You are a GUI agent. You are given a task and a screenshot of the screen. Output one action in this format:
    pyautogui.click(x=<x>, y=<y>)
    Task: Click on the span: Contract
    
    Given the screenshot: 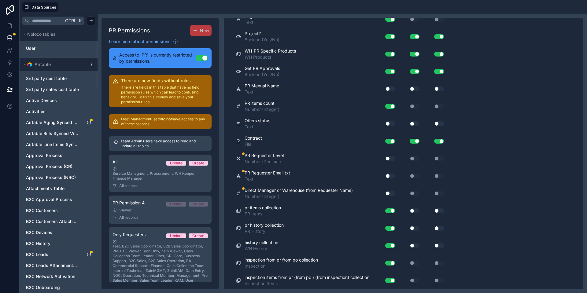 What is the action you would take?
    pyautogui.click(x=253, y=138)
    